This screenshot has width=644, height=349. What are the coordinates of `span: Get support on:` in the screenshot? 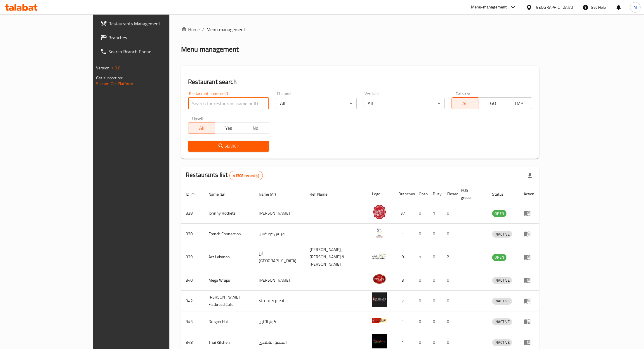 It's located at (110, 78).